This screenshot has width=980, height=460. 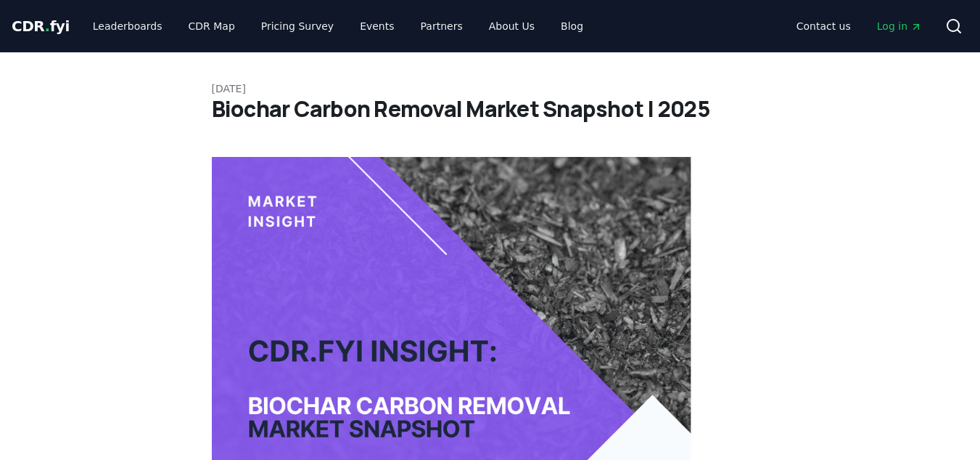 I want to click on a: Contact us, so click(x=824, y=26).